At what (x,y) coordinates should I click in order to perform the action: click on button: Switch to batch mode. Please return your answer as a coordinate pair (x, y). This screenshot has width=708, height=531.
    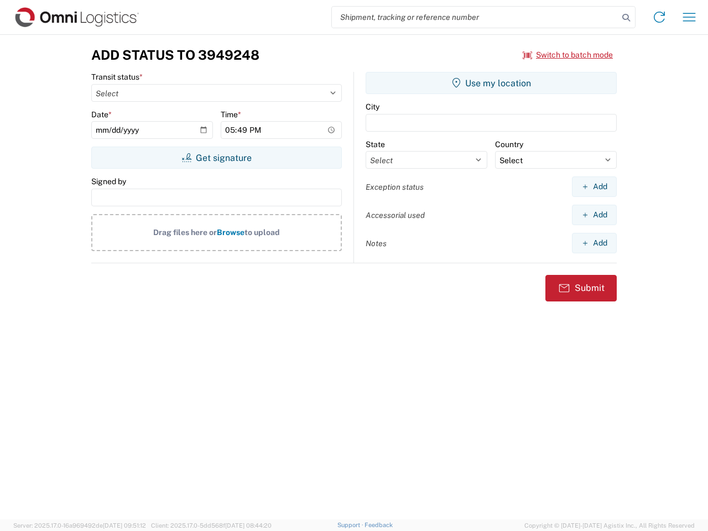
    Looking at the image, I should click on (568, 55).